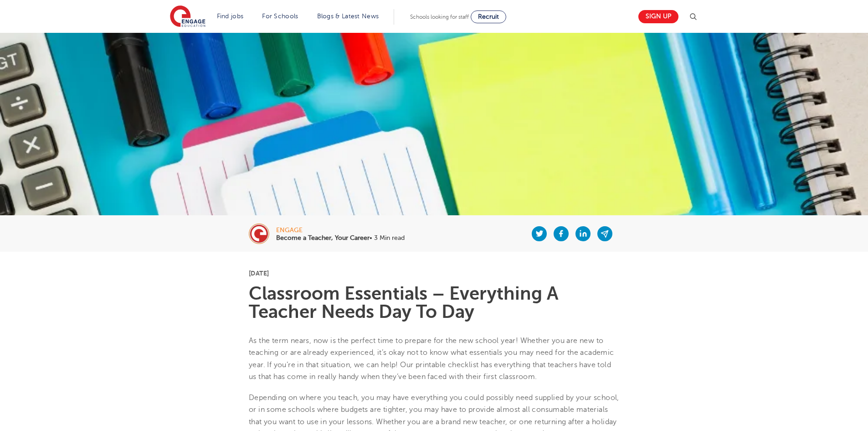 The height and width of the screenshot is (431, 868). Describe the element at coordinates (489, 17) in the screenshot. I see `span: Recruit` at that location.